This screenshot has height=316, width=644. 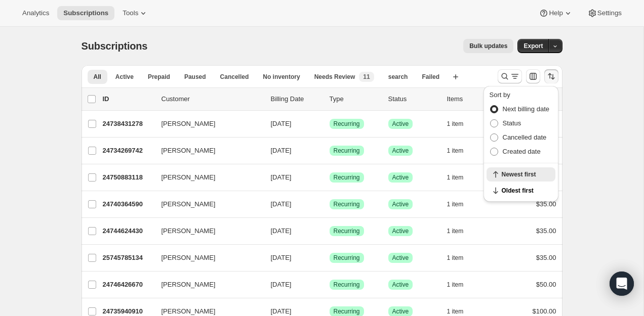 I want to click on span: Paused, so click(x=195, y=77).